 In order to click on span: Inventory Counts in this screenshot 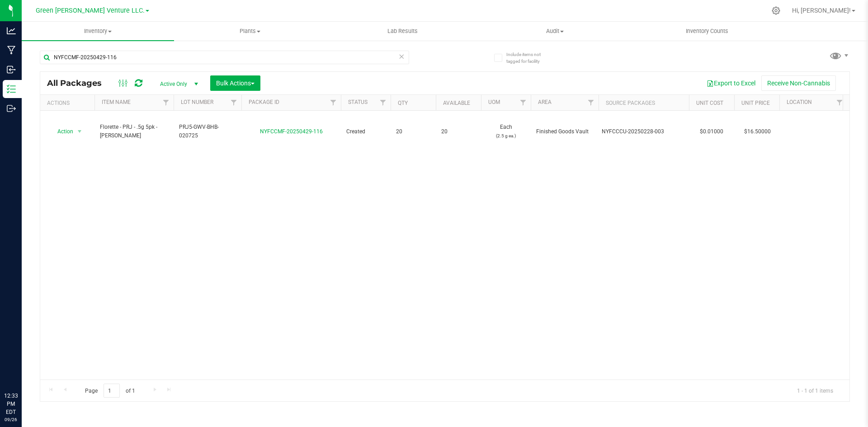, I will do `click(707, 31)`.